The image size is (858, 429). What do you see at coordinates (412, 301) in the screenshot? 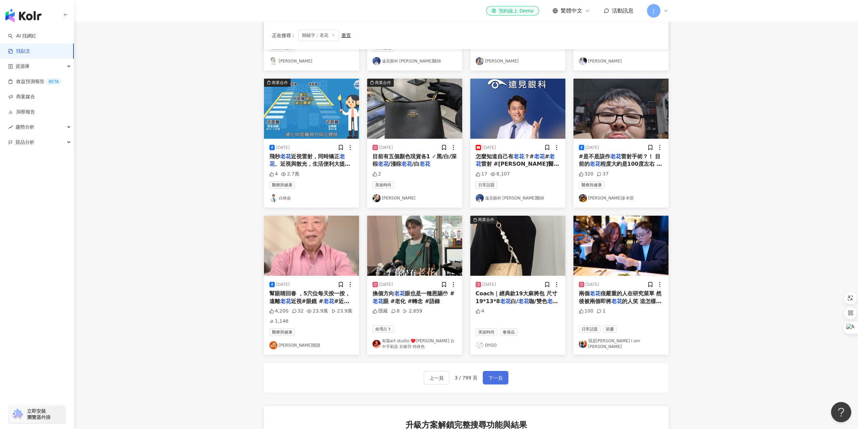
I see `span: 眼 #老化 #轉念 #語錄` at bounding box center [412, 301].